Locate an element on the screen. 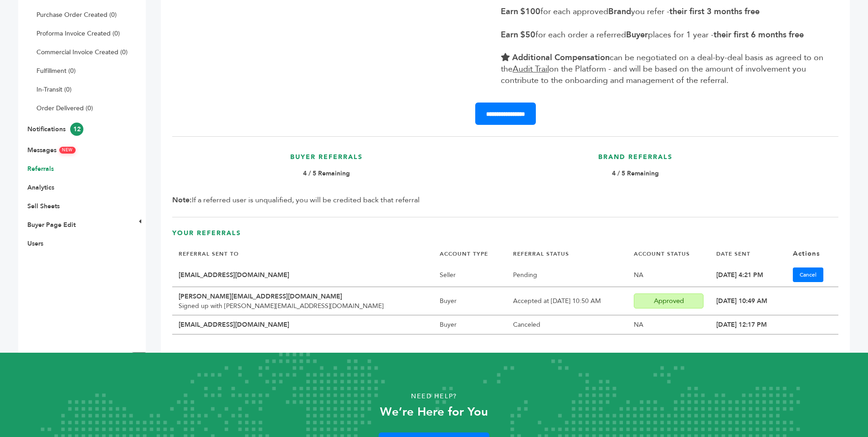 The image size is (868, 437). b: their first 3 months free is located at coordinates (715, 11).